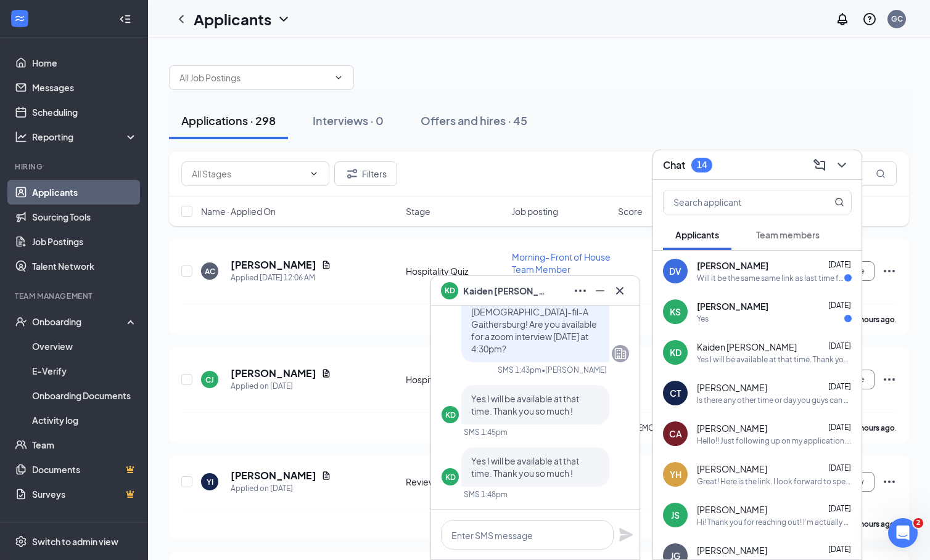 The image size is (930, 560). What do you see at coordinates (626, 535) in the screenshot?
I see `svg: Plane` at bounding box center [626, 535].